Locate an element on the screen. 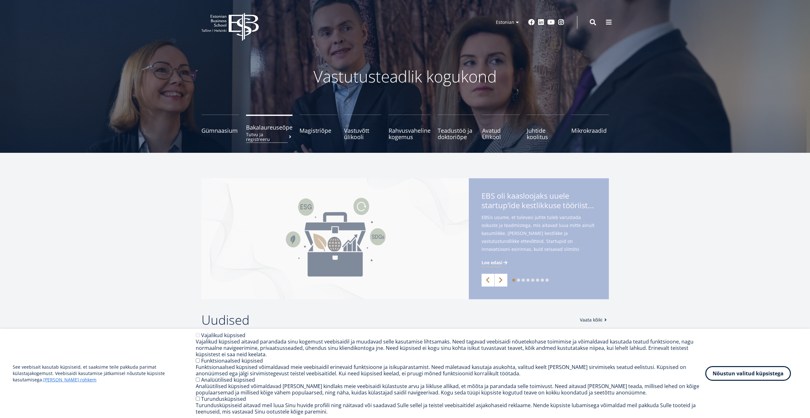 Image resolution: width=810 pixels, height=418 pixels. span: Mikrokraadid is located at coordinates (590, 131).